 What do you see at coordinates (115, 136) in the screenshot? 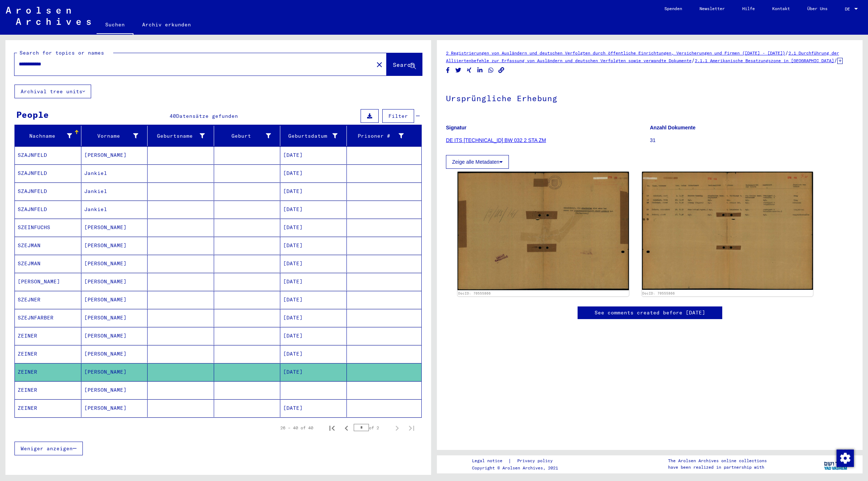
I see `mat-header-cell: Vorname` at bounding box center [115, 136].